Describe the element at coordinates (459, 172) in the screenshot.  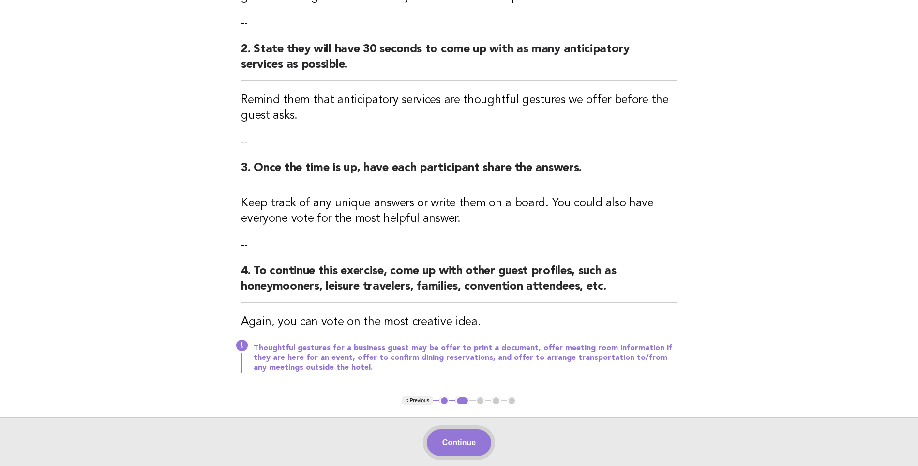
I see `h2: 3. Once the time is up, have each participant share the answers.` at that location.